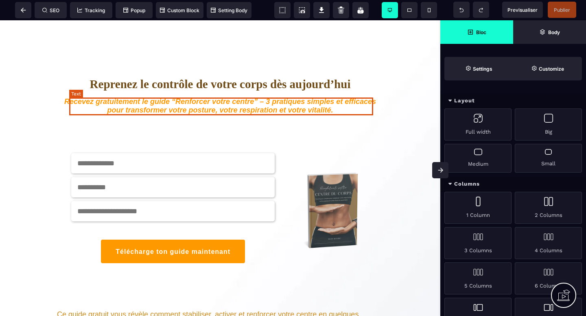 This screenshot has height=316, width=586. I want to click on button: Télécharge ton guide maintenant, so click(173, 231).